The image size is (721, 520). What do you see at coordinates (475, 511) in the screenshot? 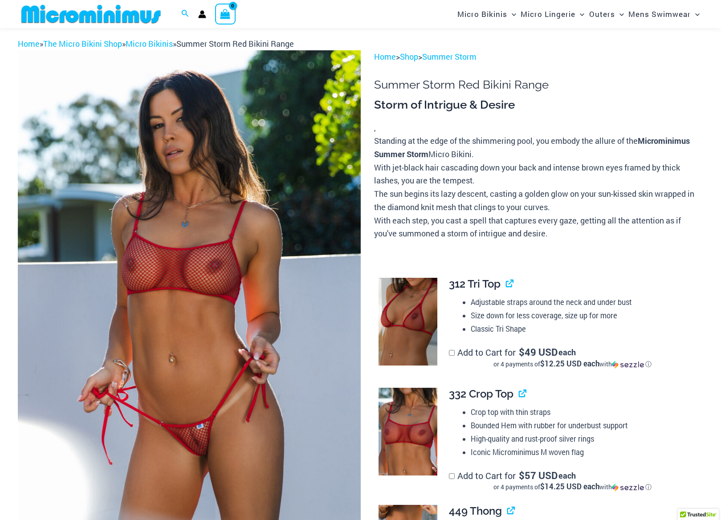
I see `span: 449 Thong` at bounding box center [475, 511].